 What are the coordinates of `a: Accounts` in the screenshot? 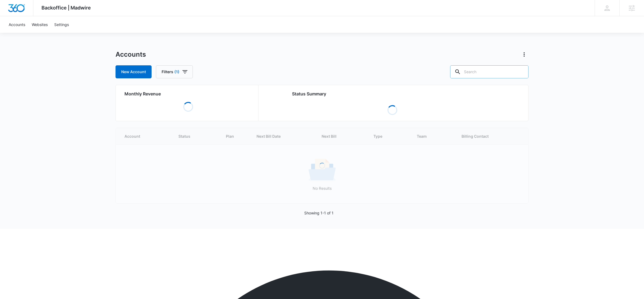 It's located at (17, 24).